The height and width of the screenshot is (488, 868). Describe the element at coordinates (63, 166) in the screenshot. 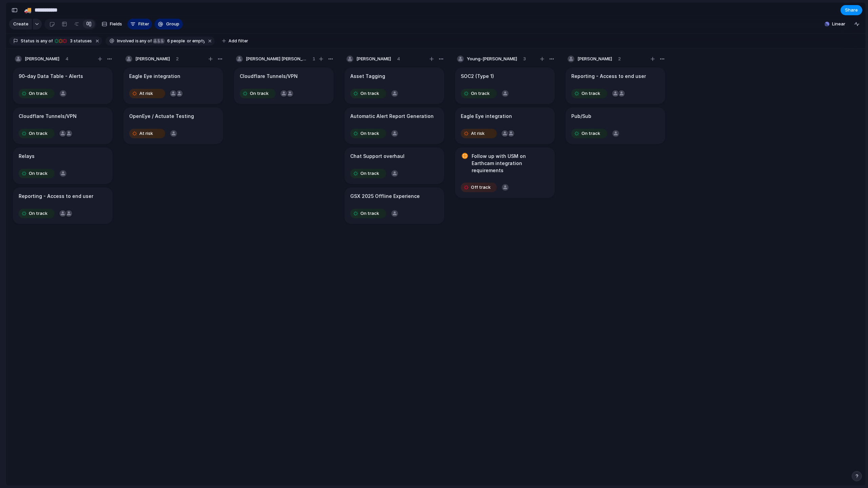

I see `div: RelaysOn track` at that location.